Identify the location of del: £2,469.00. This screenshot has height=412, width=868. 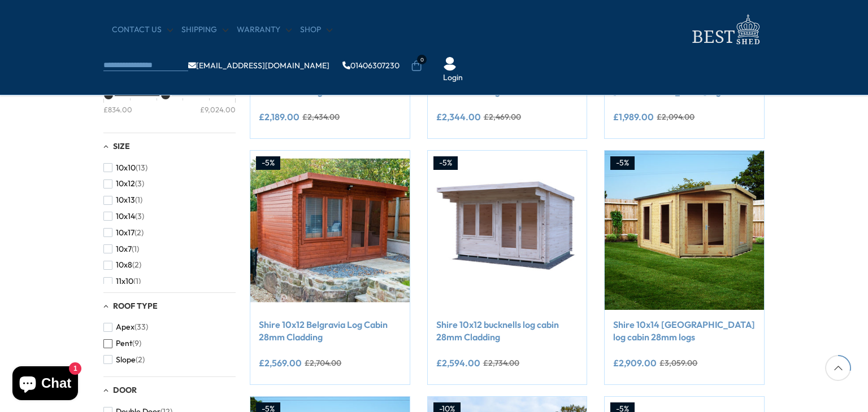
(502, 117).